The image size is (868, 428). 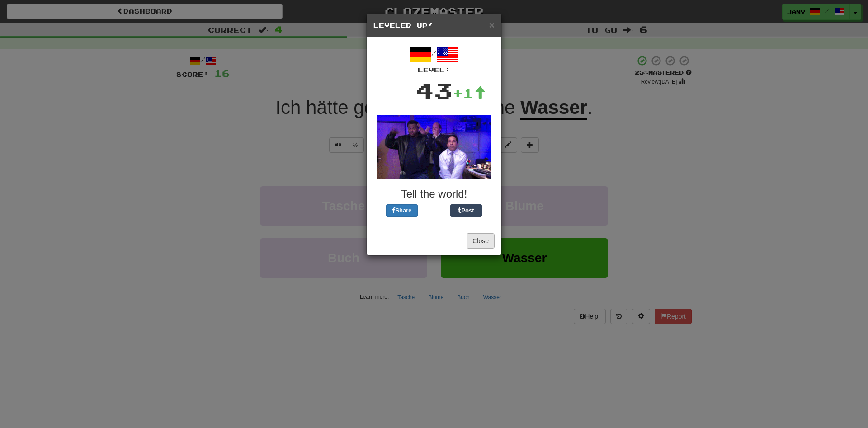 I want to click on div: Level:, so click(x=434, y=70).